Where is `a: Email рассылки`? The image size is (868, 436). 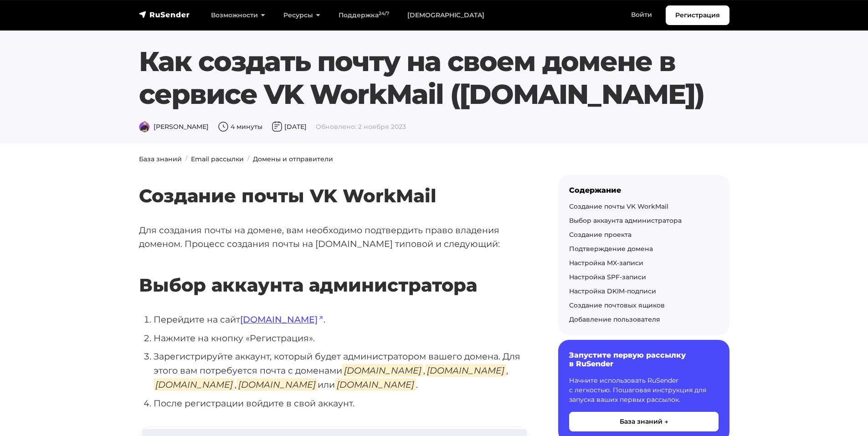
a: Email рассылки is located at coordinates (218, 159).